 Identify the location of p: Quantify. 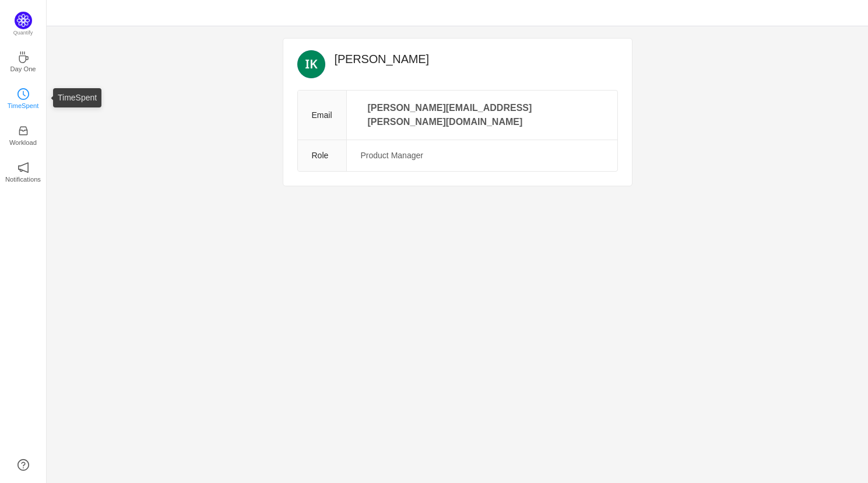
(23, 34).